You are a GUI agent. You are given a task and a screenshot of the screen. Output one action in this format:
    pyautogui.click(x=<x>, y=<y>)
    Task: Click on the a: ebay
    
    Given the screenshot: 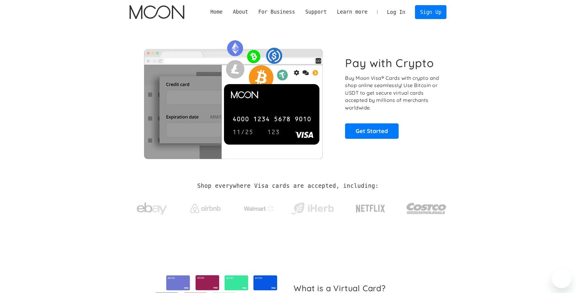 What is the action you would take?
    pyautogui.click(x=152, y=207)
    